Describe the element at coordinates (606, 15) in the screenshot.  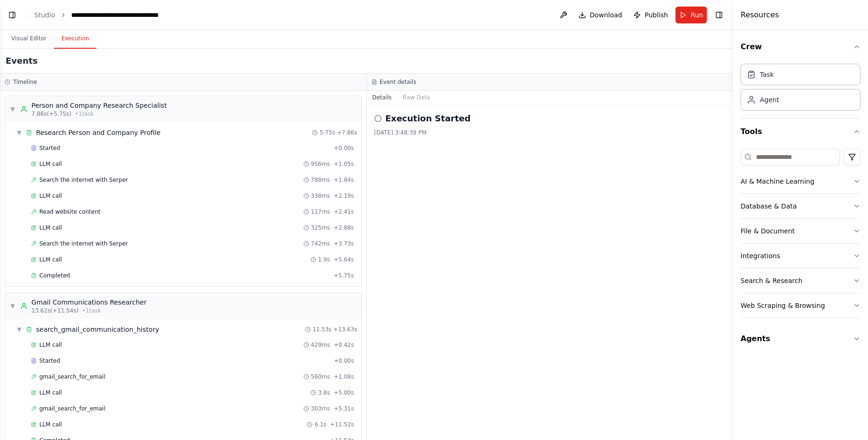
I see `span: Download` at that location.